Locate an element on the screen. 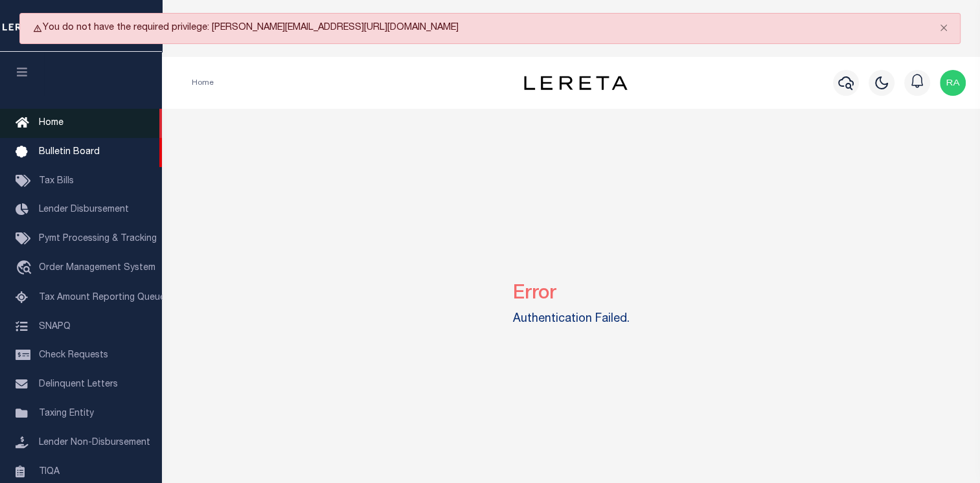  h2: Error is located at coordinates (571, 289).